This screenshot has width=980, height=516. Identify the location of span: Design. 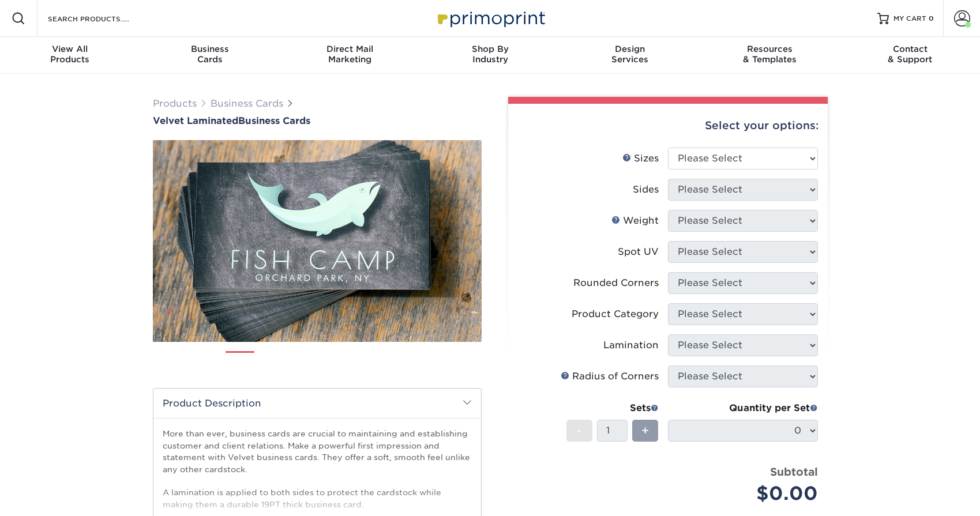
(630, 49).